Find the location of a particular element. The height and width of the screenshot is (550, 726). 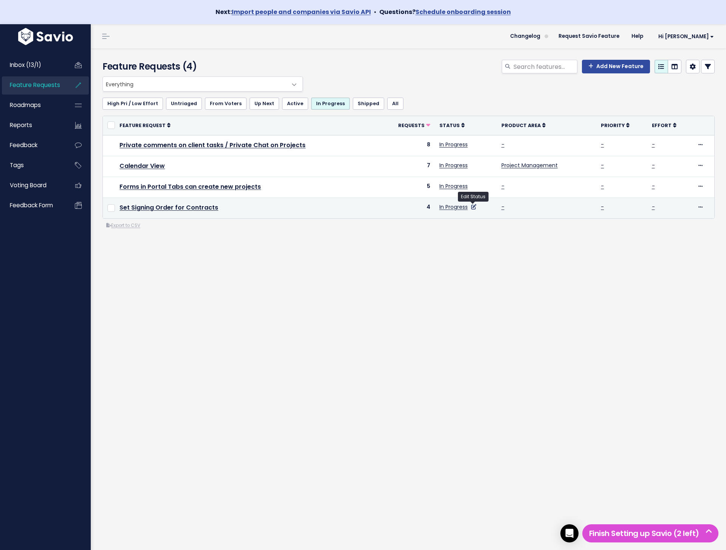

a: Reports is located at coordinates (32, 125).